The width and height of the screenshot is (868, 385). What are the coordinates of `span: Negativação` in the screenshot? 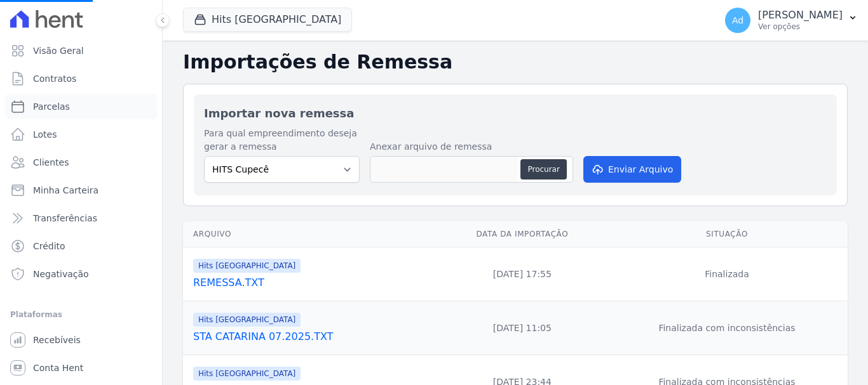 It's located at (61, 275).